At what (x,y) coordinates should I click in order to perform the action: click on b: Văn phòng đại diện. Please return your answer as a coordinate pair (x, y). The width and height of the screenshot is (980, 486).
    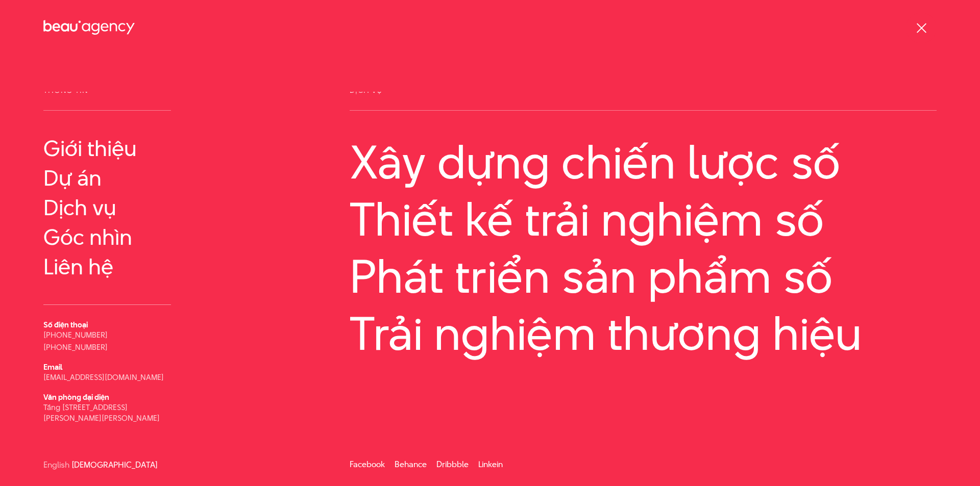
    Looking at the image, I should click on (76, 397).